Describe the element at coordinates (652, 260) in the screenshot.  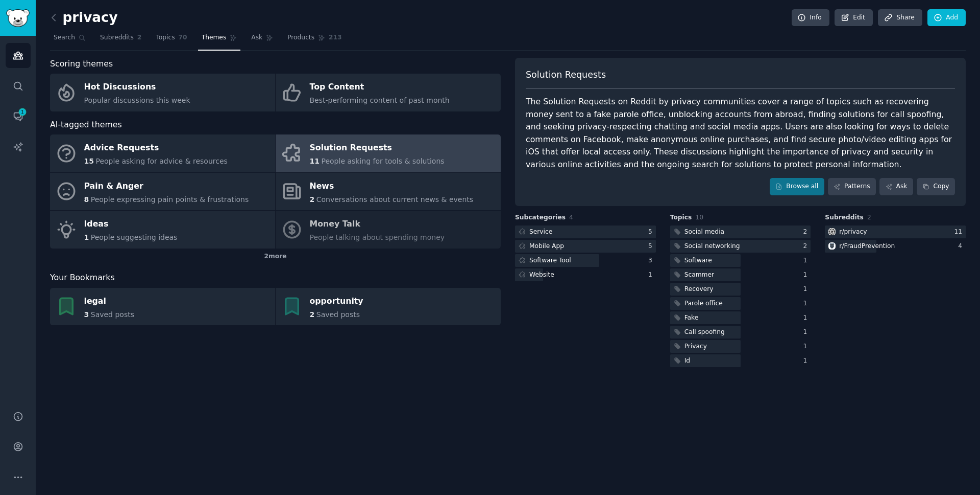
I see `div: 3` at that location.